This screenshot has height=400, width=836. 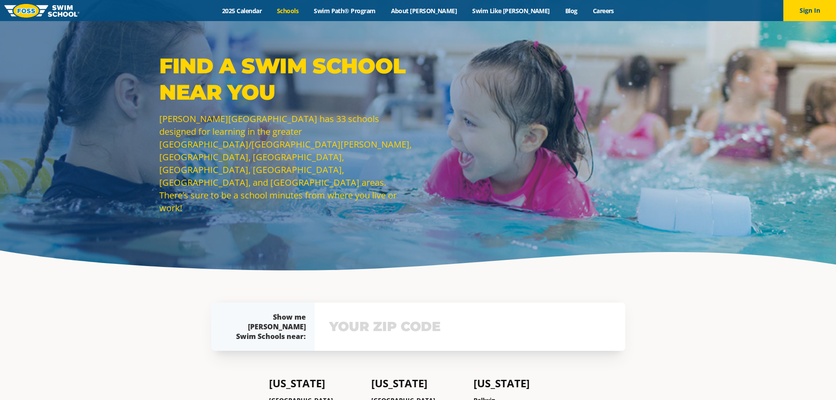 What do you see at coordinates (571, 11) in the screenshot?
I see `a: Blog` at bounding box center [571, 11].